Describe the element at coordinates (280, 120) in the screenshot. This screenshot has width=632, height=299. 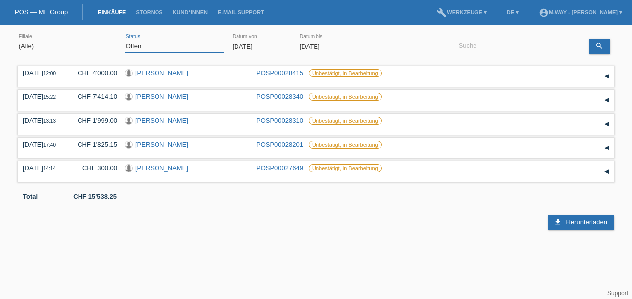
I see `a: POSP00028310` at that location.